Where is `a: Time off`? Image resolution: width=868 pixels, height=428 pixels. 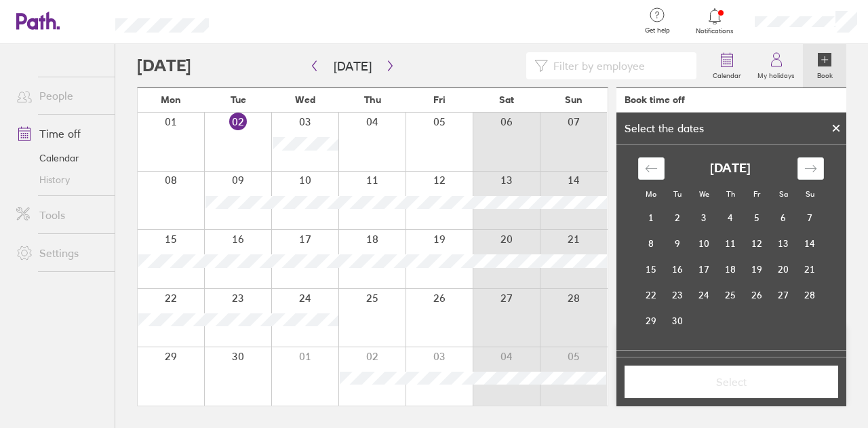 a: Time off is located at coordinates (60, 133).